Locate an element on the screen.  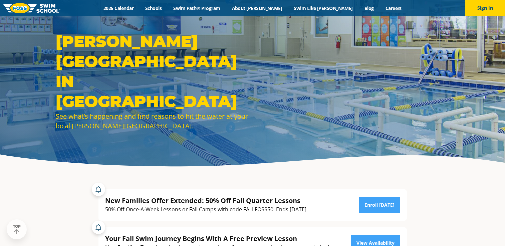
a: Schools is located at coordinates (154, 8).